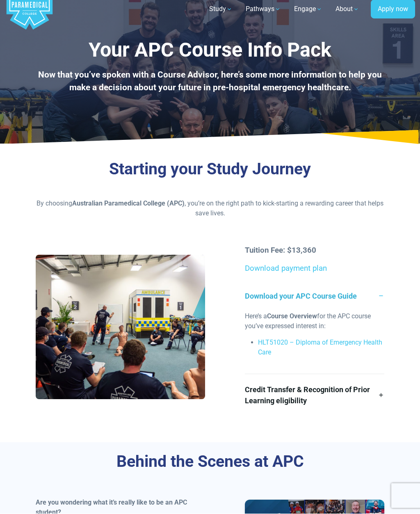 This screenshot has width=420, height=514. I want to click on p: Here’s a for the APC course you’ve expressed interest in:, so click(315, 322).